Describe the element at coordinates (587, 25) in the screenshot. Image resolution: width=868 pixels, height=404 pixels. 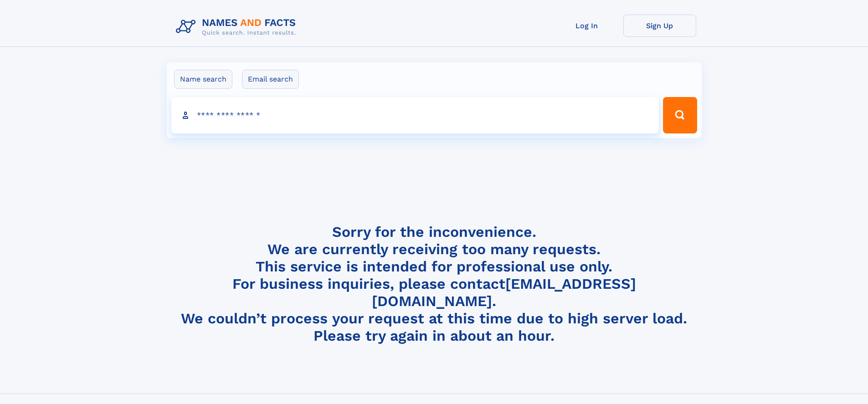
I see `a: Log In` at that location.